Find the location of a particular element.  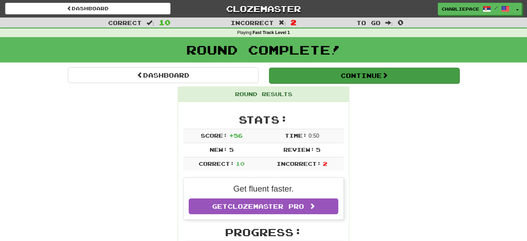

button: Continue is located at coordinates (364, 76).